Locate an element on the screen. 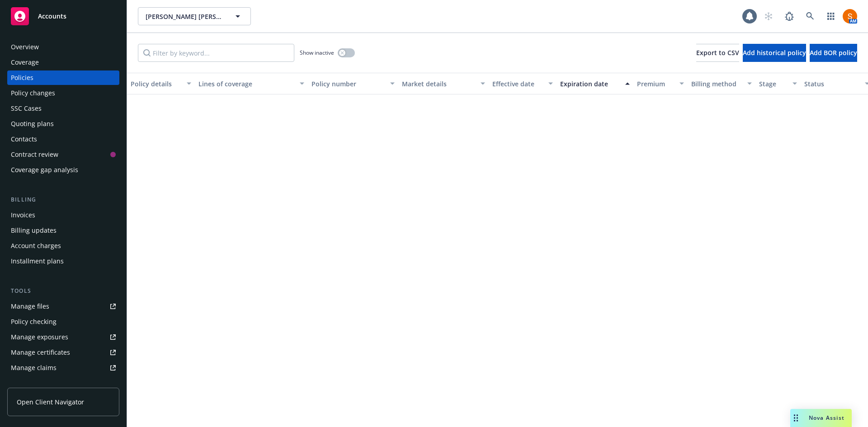  button: Export to CSV is located at coordinates (718, 53).